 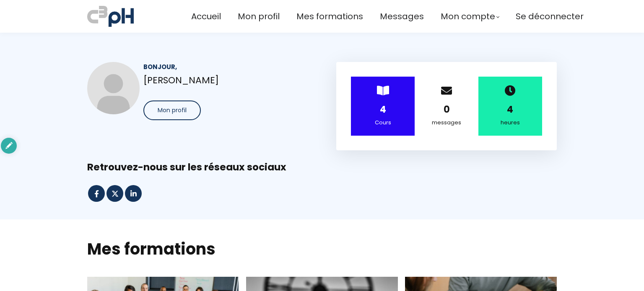 I want to click on div: Cours, so click(x=383, y=123).